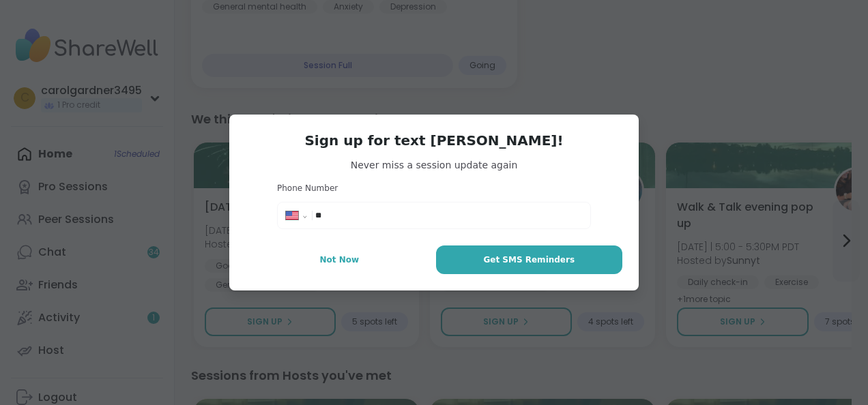 The height and width of the screenshot is (405, 868). What do you see at coordinates (434, 188) in the screenshot?
I see `h3: Phone Number` at bounding box center [434, 188].